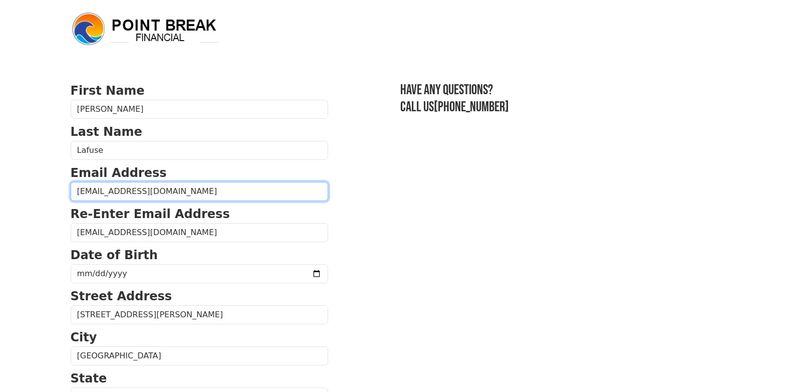 The height and width of the screenshot is (392, 790). What do you see at coordinates (119, 173) in the screenshot?
I see `strong: Email Address` at bounding box center [119, 173].